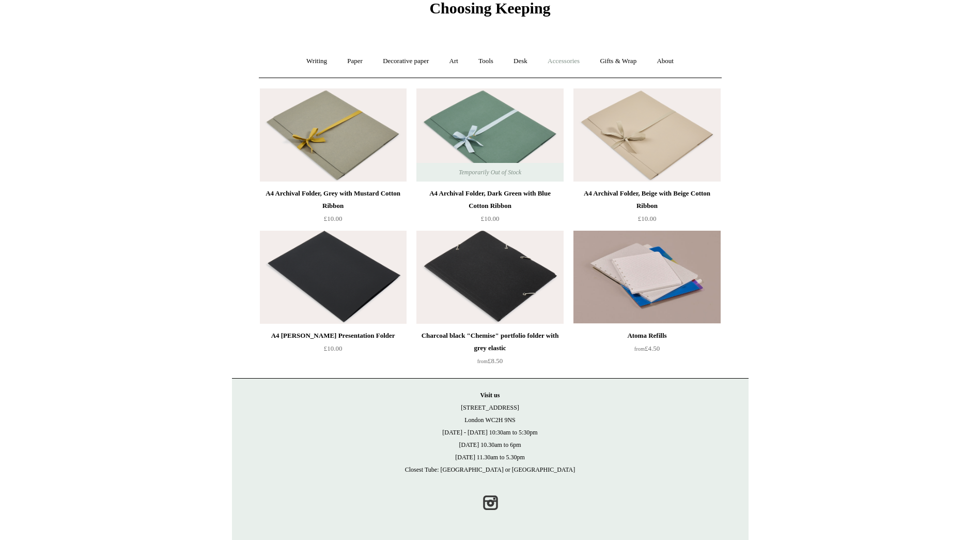  I want to click on img: Atoma Refills, so click(647, 277).